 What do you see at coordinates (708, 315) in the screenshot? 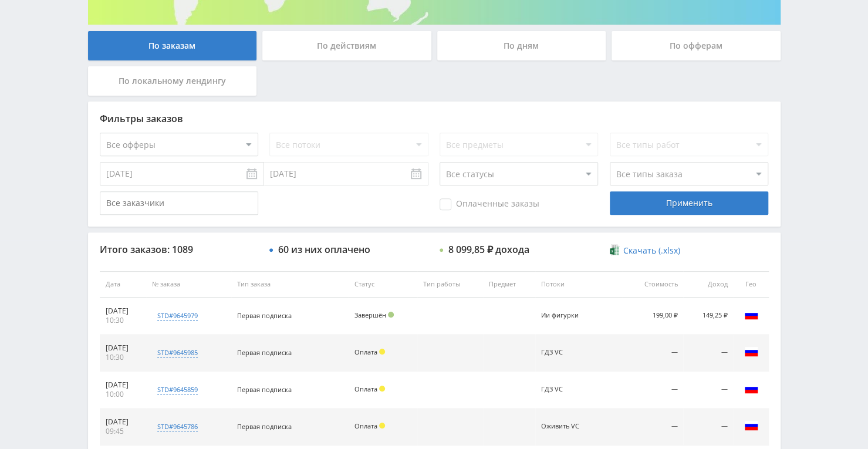
I see `td: 149,25 ₽` at bounding box center [708, 315].